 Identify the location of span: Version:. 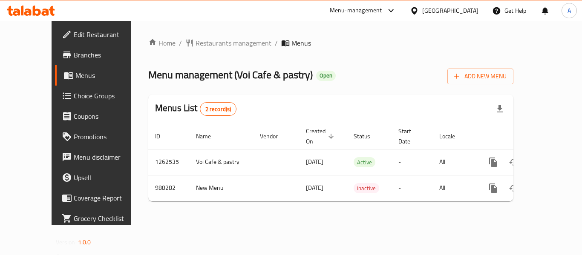
(66, 242).